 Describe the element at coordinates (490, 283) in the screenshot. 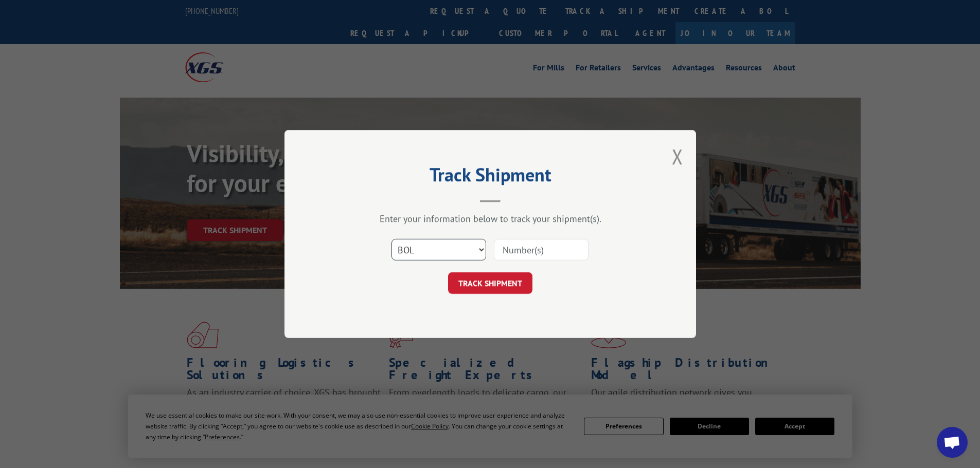

I see `button: TRACK SHIPMENT` at that location.